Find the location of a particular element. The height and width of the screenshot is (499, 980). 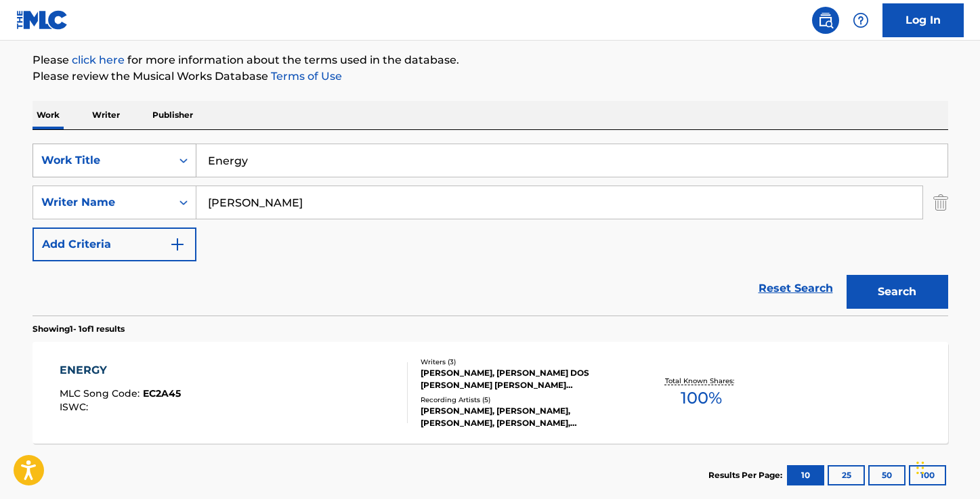

button: 10 is located at coordinates (805, 475).